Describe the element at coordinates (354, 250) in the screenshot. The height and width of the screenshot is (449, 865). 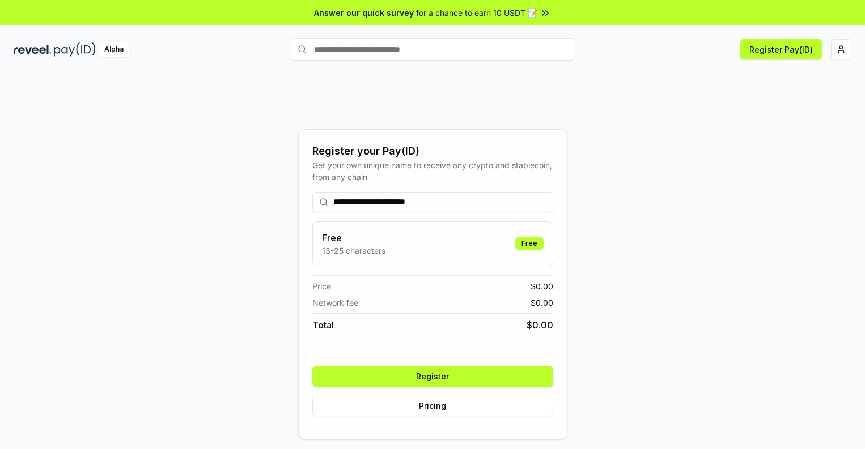
I see `p: 13-25 characters` at that location.